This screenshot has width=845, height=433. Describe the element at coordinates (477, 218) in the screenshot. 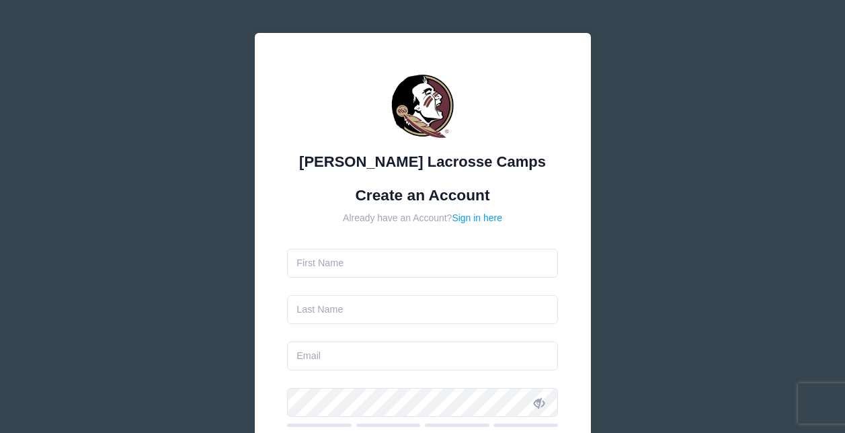

I see `a: Sign in here` at that location.